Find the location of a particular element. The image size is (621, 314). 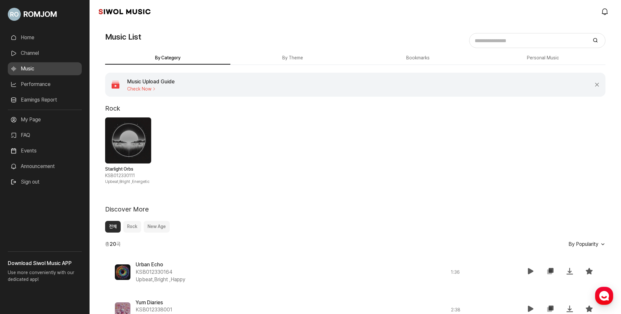

button: Sign out is located at coordinates (25, 182).